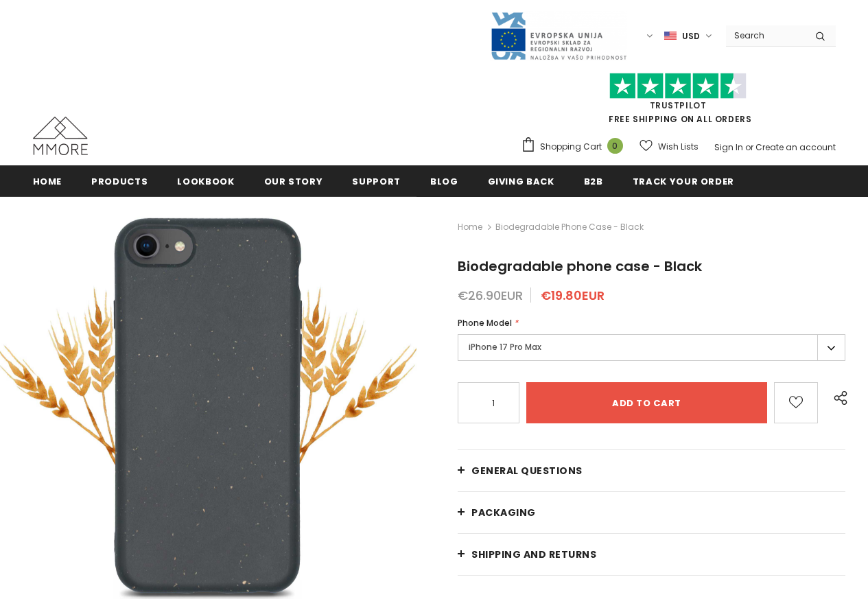 The image size is (868, 599). What do you see at coordinates (572, 295) in the screenshot?
I see `span: €19.80EUR` at bounding box center [572, 295].